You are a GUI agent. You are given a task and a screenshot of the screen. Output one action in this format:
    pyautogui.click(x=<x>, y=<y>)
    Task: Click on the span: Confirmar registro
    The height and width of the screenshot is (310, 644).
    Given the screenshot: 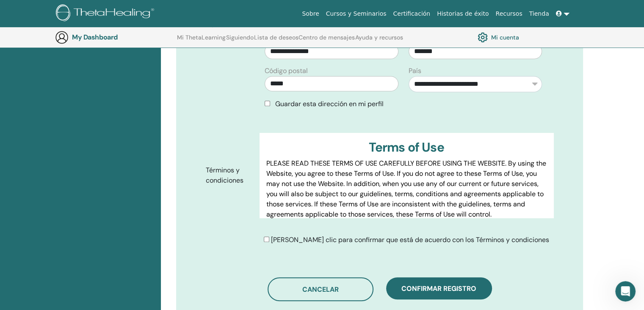 What is the action you would take?
    pyautogui.click(x=439, y=288)
    